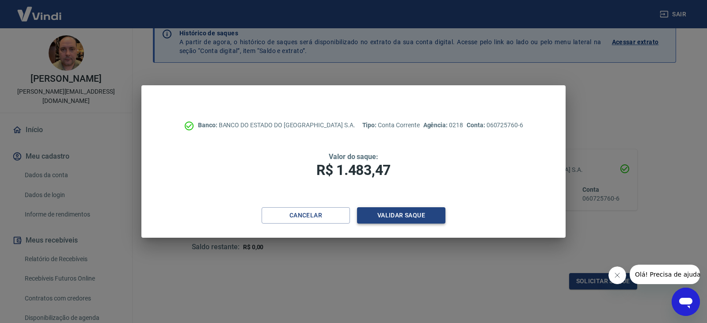 This screenshot has width=707, height=323. I want to click on span: Olá! Precisa de ajuda?, so click(40, 10).